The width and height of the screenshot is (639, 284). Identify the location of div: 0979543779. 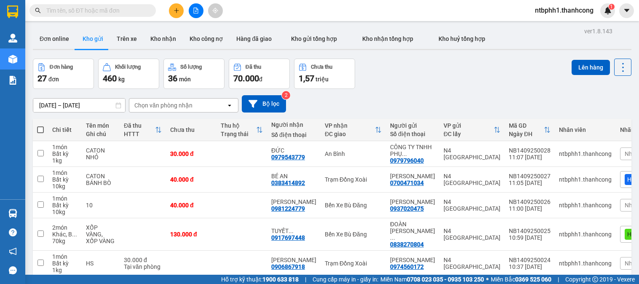
(288, 157).